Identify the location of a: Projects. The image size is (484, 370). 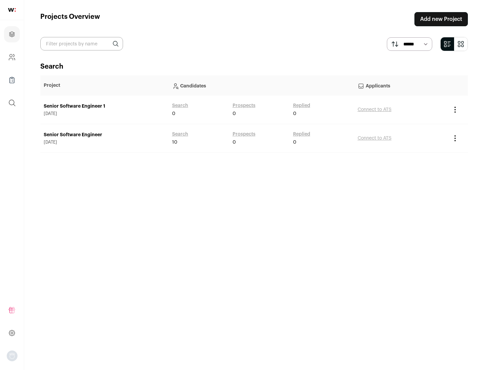
(12, 34).